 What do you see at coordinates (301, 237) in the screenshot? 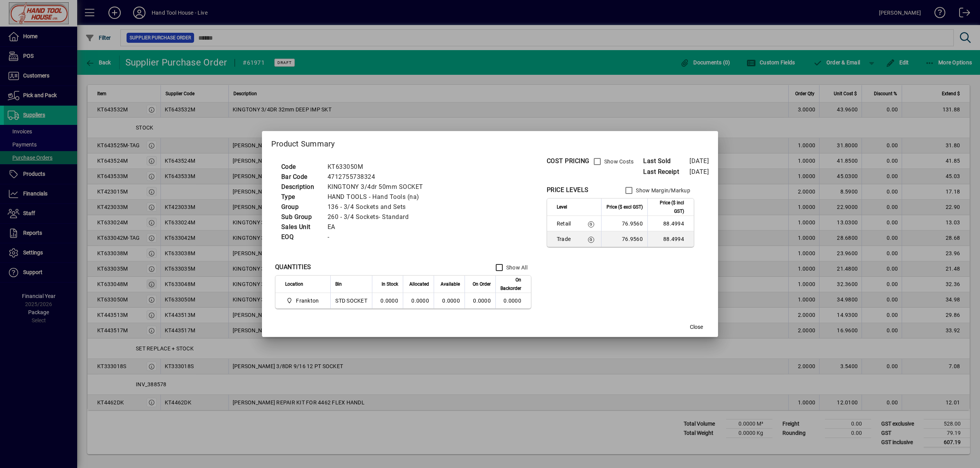
I see `td: EOQ` at bounding box center [301, 237].